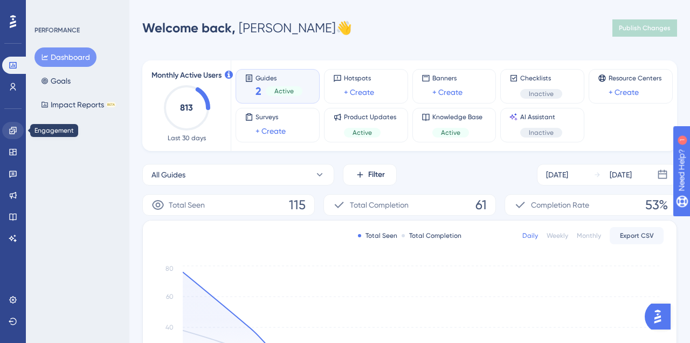 The width and height of the screenshot is (690, 343). What do you see at coordinates (238, 175) in the screenshot?
I see `button: All Guides` at bounding box center [238, 175].